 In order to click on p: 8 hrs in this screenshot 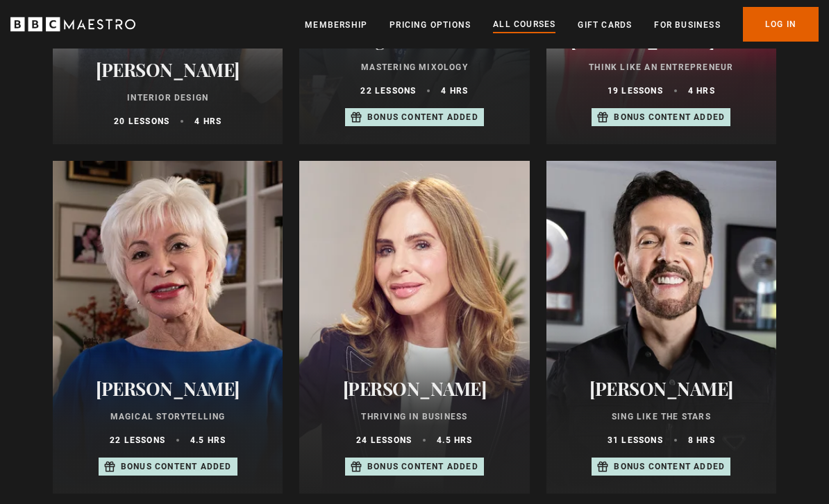, I will do `click(701, 441)`.